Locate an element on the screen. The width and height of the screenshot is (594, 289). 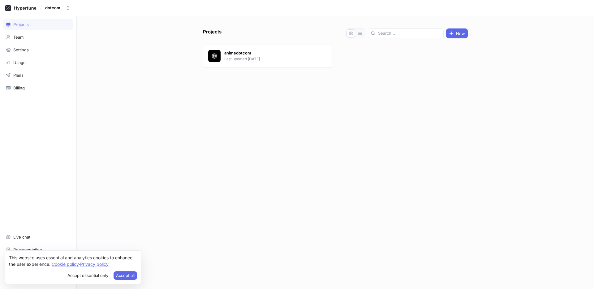
a: Billing is located at coordinates (38, 88).